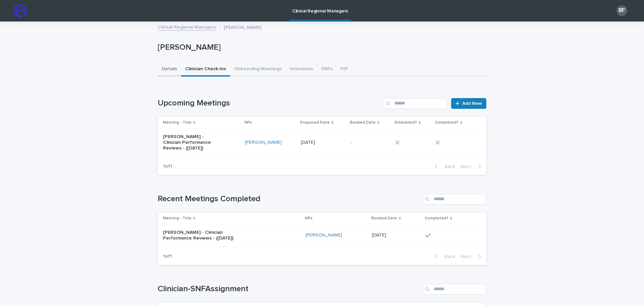  Describe the element at coordinates (405, 123) in the screenshot. I see `p: Scheduled?` at that location.